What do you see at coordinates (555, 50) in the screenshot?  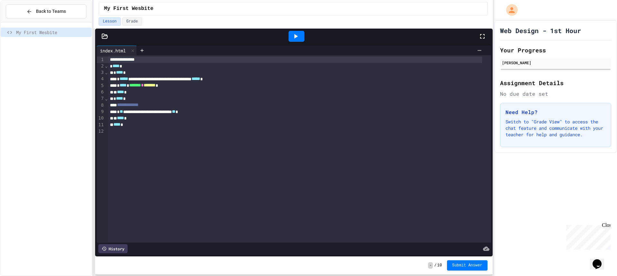 I see `h2: Your Progress` at bounding box center [555, 50].